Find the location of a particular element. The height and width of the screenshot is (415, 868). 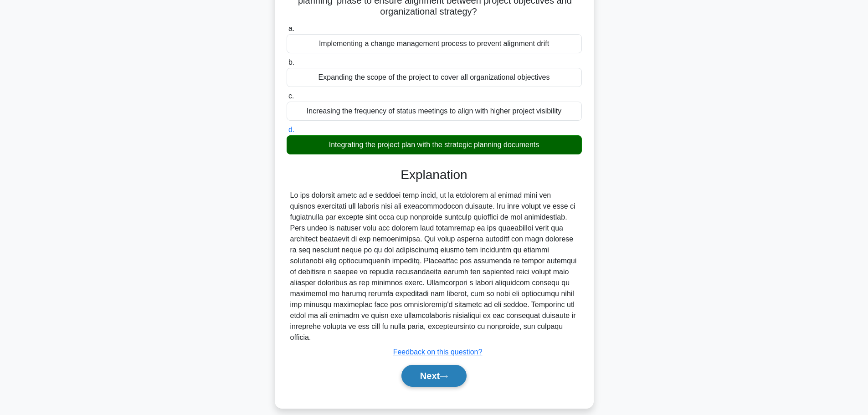

h3: Explanation is located at coordinates (434, 175).